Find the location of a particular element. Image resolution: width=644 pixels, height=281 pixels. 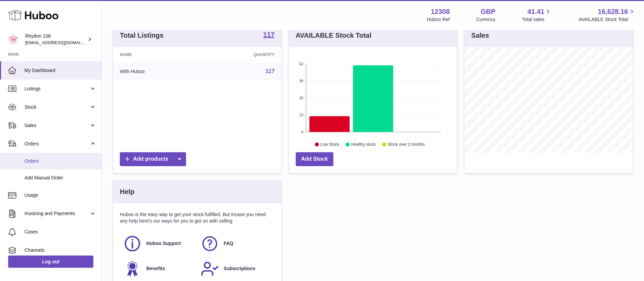

a: Add products is located at coordinates (153, 159).